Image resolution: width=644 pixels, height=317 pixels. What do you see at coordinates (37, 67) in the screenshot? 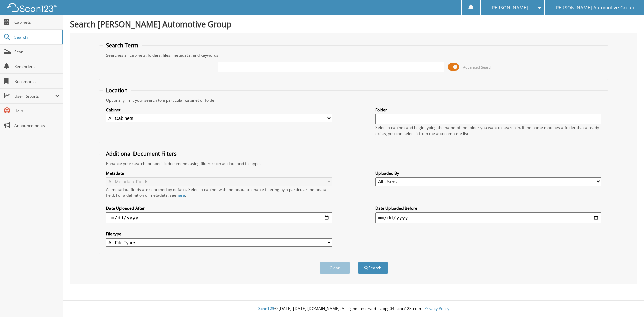
I see `span: Reminders` at bounding box center [37, 67].